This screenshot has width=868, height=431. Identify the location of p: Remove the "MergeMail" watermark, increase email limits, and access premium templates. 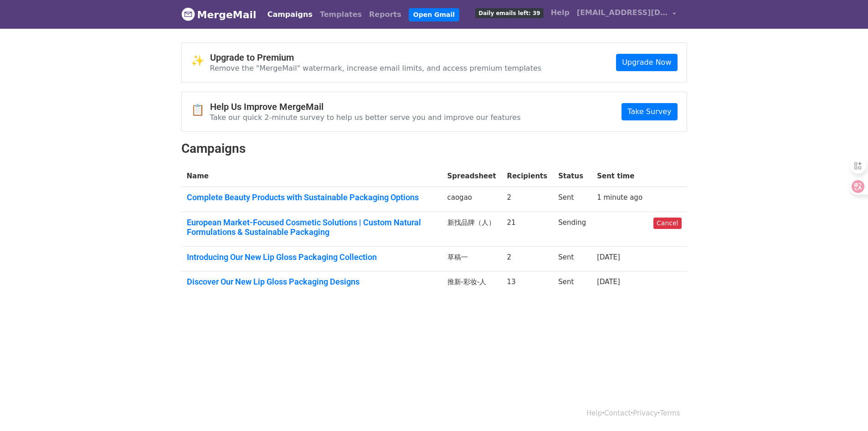
(376, 68).